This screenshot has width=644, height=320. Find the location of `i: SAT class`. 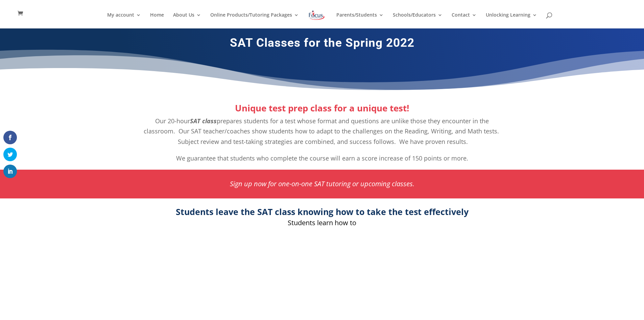

i: SAT class is located at coordinates (203, 121).